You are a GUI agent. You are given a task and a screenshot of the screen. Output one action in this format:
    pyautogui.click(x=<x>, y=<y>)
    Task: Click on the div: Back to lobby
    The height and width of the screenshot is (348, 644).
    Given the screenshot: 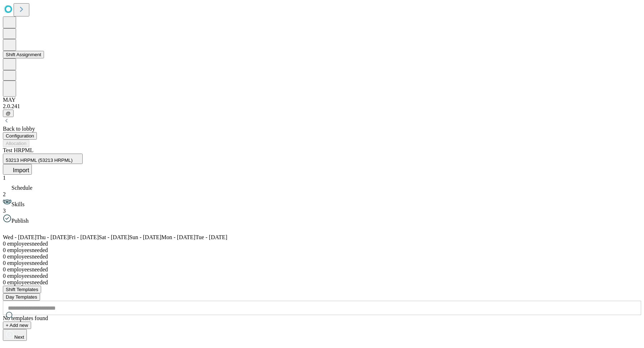 What is the action you would take?
    pyautogui.click(x=322, y=129)
    